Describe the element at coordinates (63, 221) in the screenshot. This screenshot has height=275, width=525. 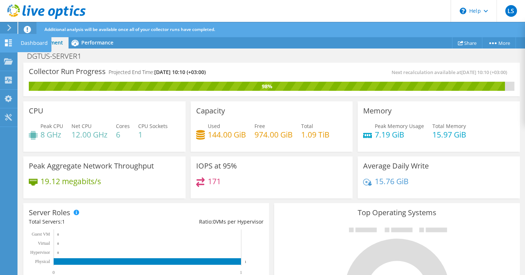
I see `span: 1` at that location.